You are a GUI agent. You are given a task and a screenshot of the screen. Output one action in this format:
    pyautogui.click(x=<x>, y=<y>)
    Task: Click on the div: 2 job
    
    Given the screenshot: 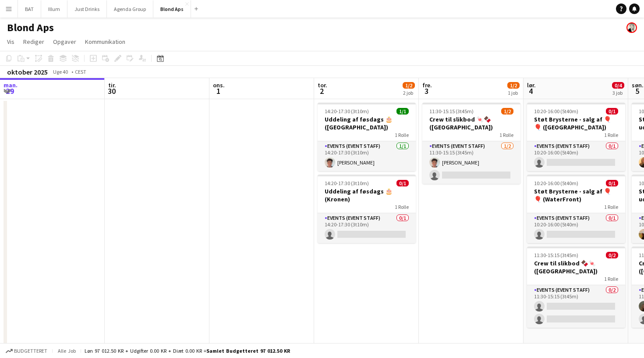 What is the action you would take?
    pyautogui.click(x=409, y=93)
    